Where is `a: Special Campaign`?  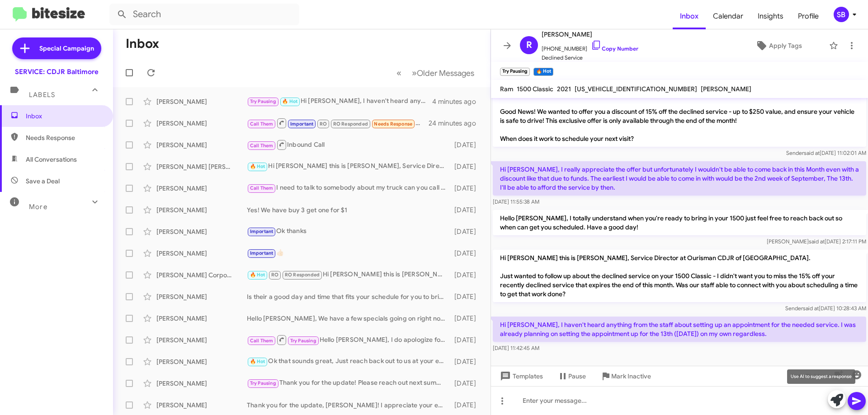
a: Special Campaign is located at coordinates (56, 49).